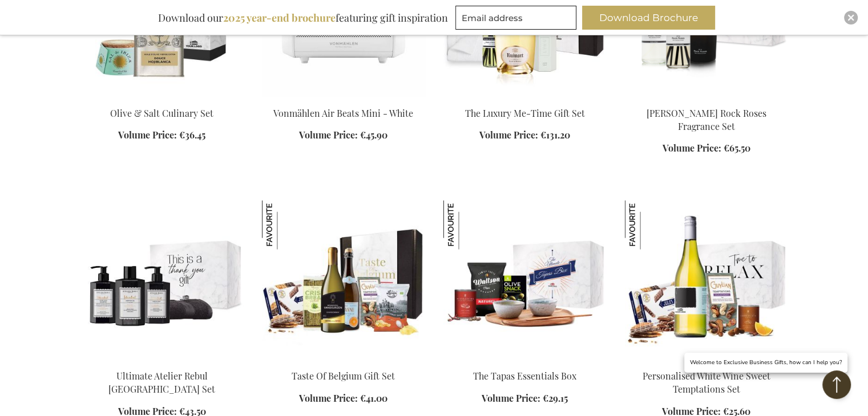 This screenshot has width=868, height=416. I want to click on a: Vonmahlen Air Beats Mini, so click(343, 98).